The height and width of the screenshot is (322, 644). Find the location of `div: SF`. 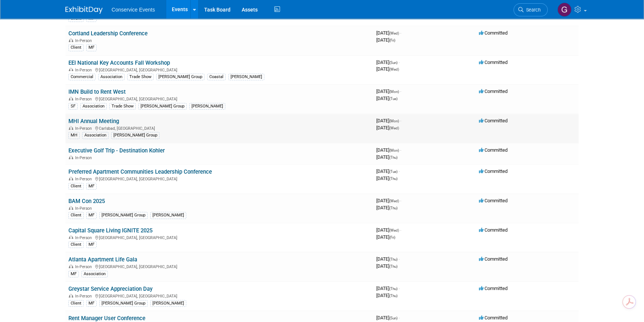

div: SF is located at coordinates (73, 106).